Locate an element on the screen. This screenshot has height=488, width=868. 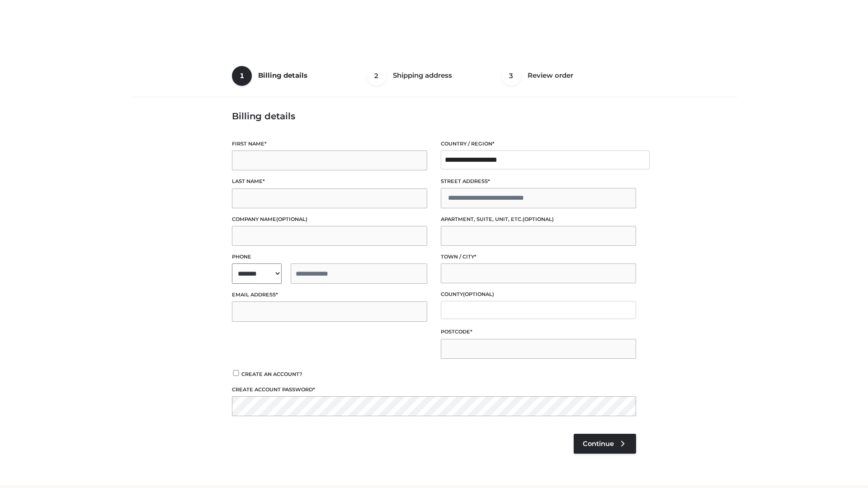
label: Apartment, suite, unit, etc. is located at coordinates (539, 219).